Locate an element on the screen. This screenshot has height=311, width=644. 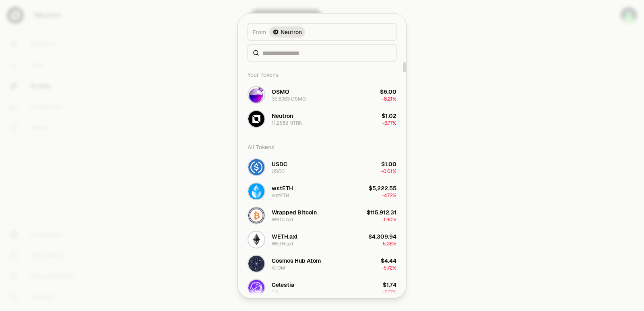
span: -5.72% is located at coordinates (389, 268).